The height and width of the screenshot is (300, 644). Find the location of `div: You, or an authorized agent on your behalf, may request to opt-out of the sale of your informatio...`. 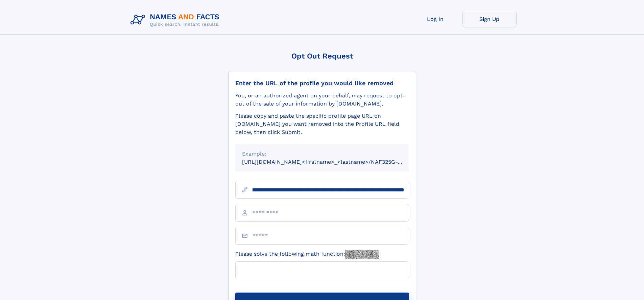

div: You, or an authorized agent on your behalf, may request to opt-out of the sale of your informatio... is located at coordinates (322, 100).